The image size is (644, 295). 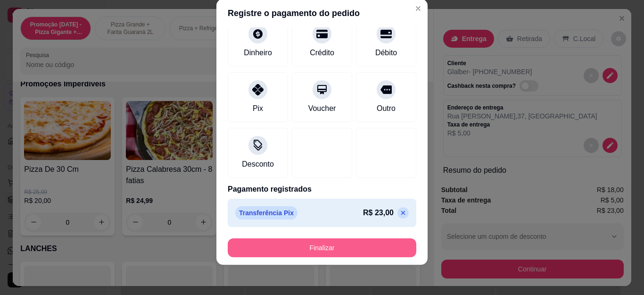 What do you see at coordinates (322, 53) in the screenshot?
I see `div: Crédito` at bounding box center [322, 53].